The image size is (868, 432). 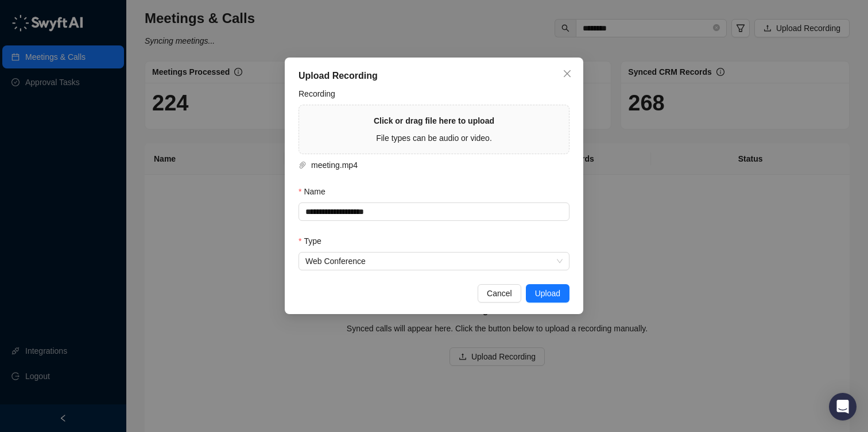 What do you see at coordinates (434, 212) in the screenshot?
I see `input: Name Name` at bounding box center [434, 212].